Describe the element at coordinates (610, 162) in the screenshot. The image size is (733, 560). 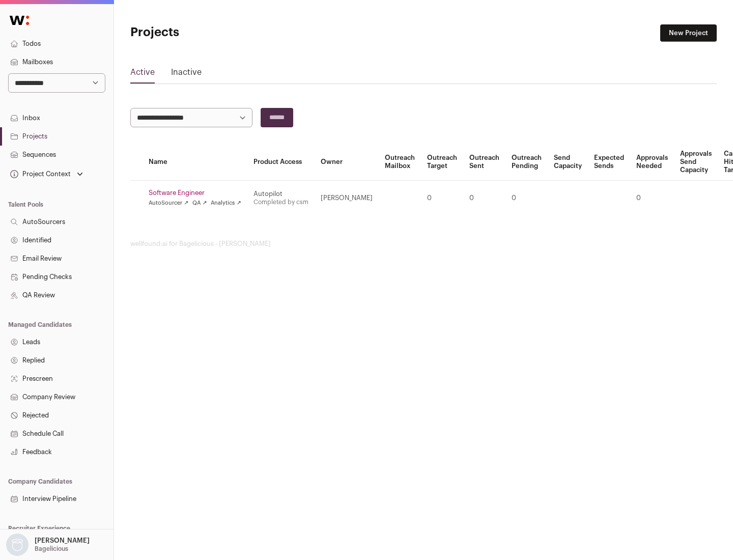
I see `th: Expected Sends` at that location.